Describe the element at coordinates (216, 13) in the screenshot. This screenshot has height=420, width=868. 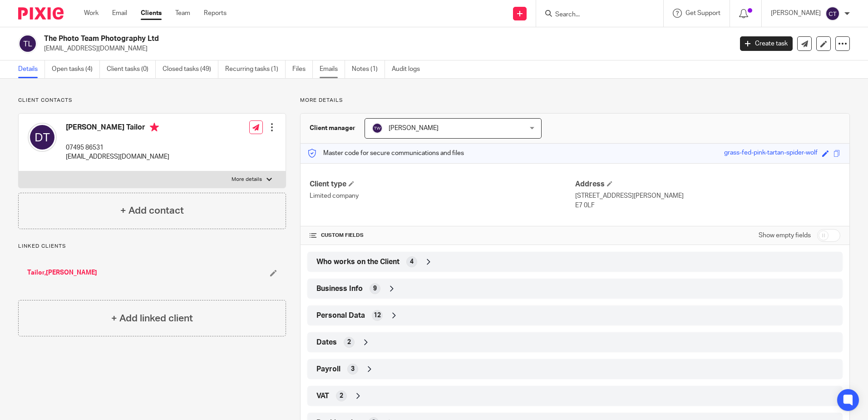
I see `a: Reports` at that location.